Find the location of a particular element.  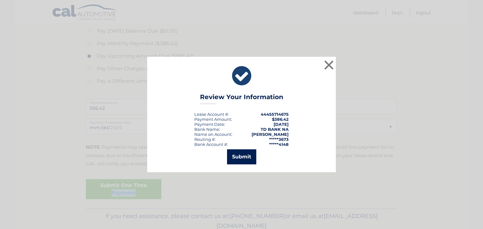

div: Bank Account #: is located at coordinates (211, 145).